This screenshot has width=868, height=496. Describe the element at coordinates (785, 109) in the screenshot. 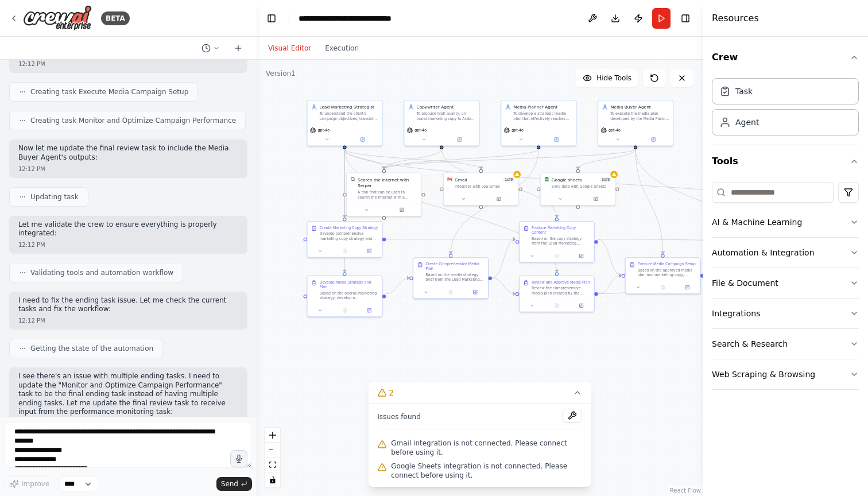

I see `div: Crew` at that location.